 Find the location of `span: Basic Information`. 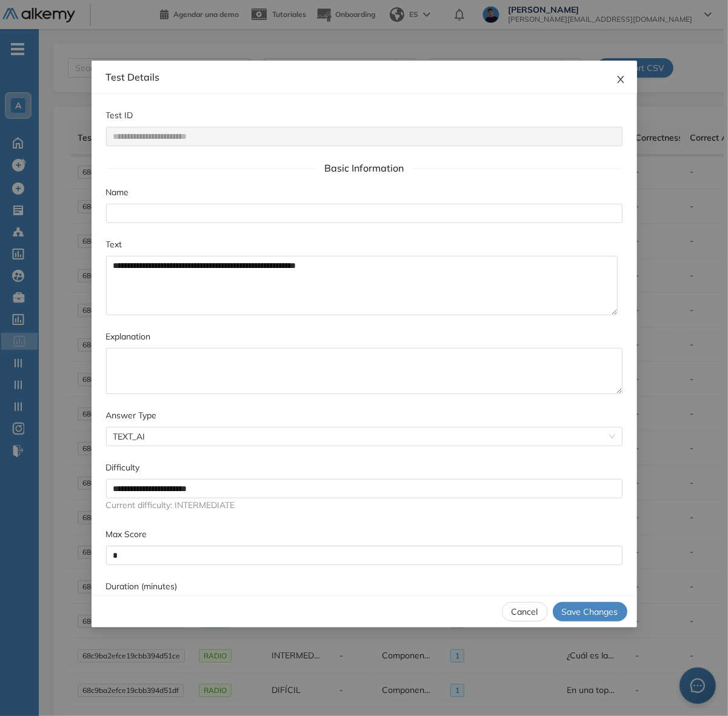

span: Basic Information is located at coordinates (364, 168).